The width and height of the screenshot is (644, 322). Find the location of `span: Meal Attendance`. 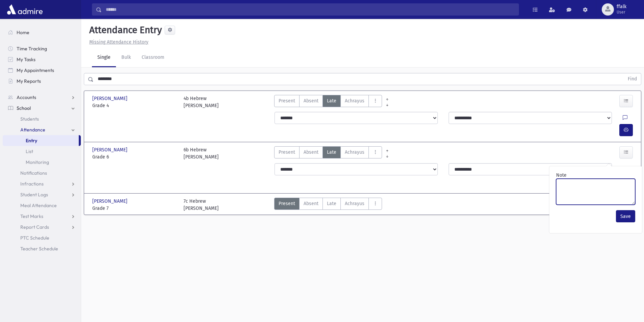

span: Meal Attendance is located at coordinates (39, 206).